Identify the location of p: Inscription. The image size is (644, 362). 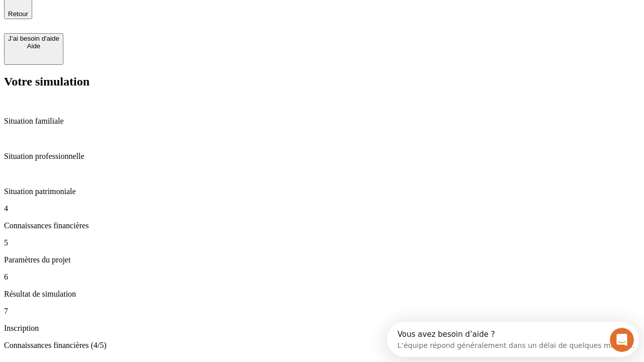
(322, 328).